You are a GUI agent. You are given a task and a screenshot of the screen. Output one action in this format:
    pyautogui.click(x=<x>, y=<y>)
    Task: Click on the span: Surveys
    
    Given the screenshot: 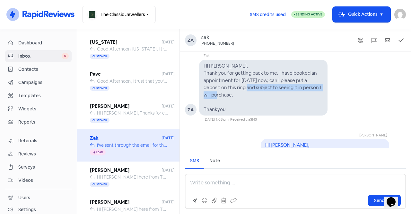 What is the action you would take?
    pyautogui.click(x=43, y=167)
    